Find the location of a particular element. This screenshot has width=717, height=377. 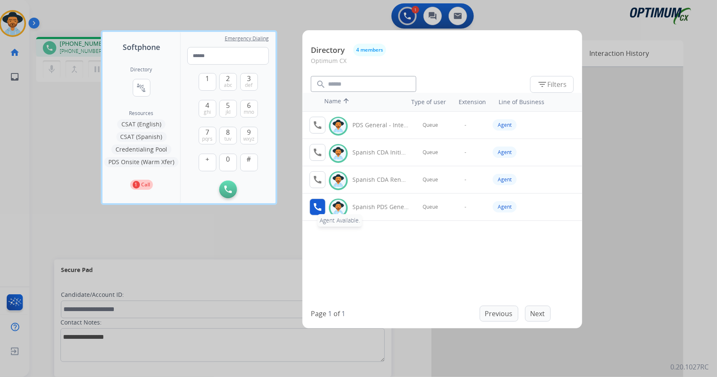

span: def is located at coordinates (249, 85).